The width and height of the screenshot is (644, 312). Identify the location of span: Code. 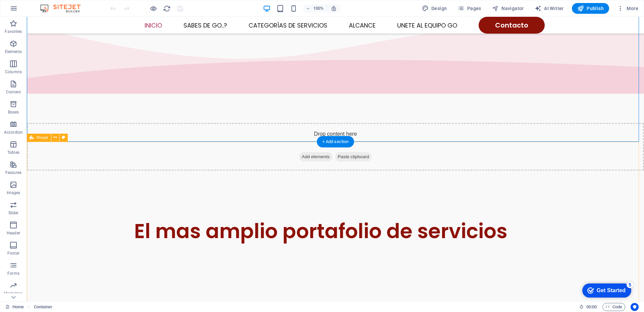
(614, 307).